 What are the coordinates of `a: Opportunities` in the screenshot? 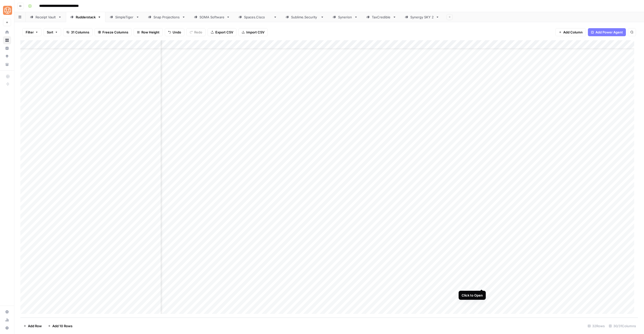 It's located at (7, 56).